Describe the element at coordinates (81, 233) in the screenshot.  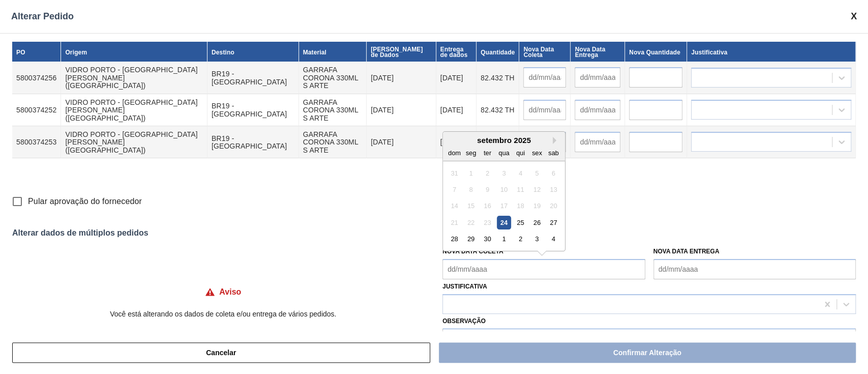
I see `font: Alterar dados de múltiplos pedidos` at that location.